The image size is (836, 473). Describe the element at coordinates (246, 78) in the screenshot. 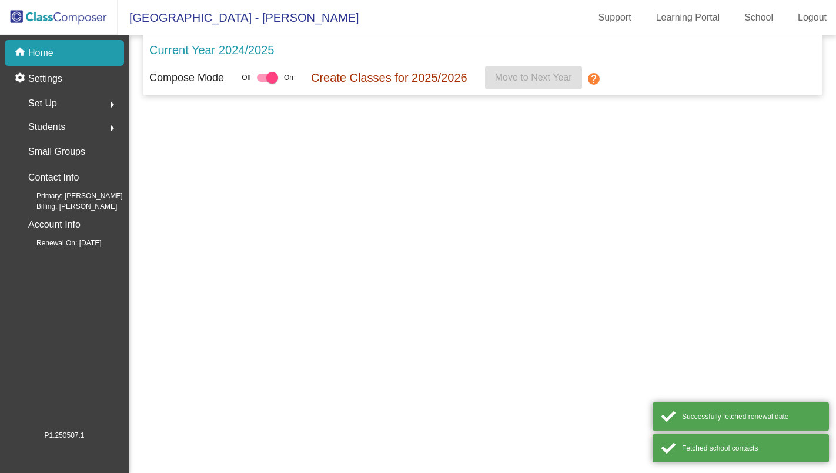

I see `span: Off` at that location.